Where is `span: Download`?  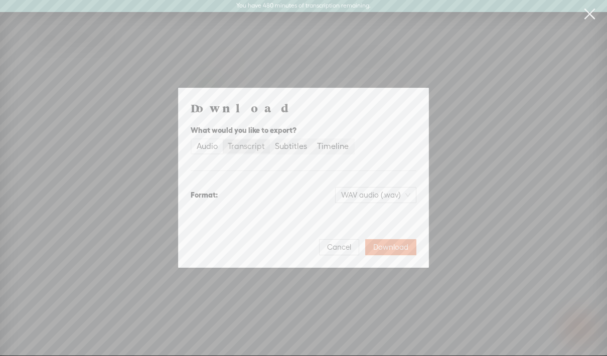 span: Download is located at coordinates (391, 247).